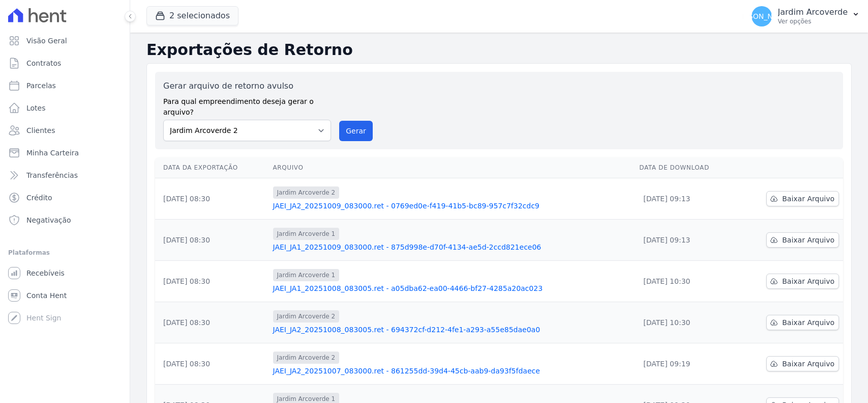 This screenshot has width=868, height=403. What do you see at coordinates (49, 220) in the screenshot?
I see `span: Negativação` at bounding box center [49, 220].